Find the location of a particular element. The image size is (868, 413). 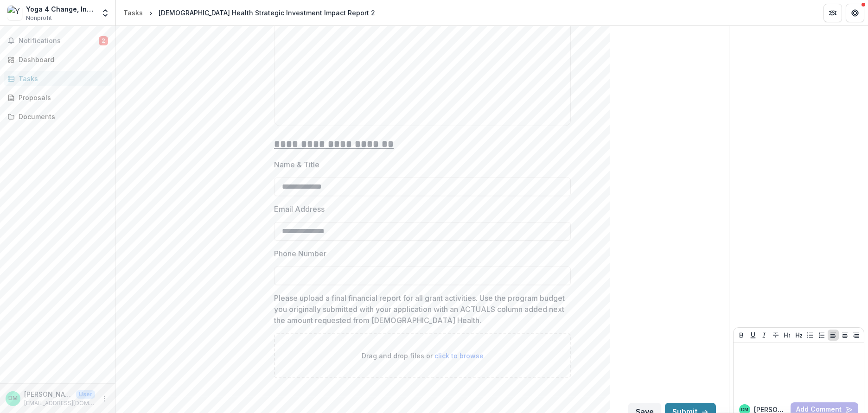

span: click to browse is located at coordinates (459, 355).